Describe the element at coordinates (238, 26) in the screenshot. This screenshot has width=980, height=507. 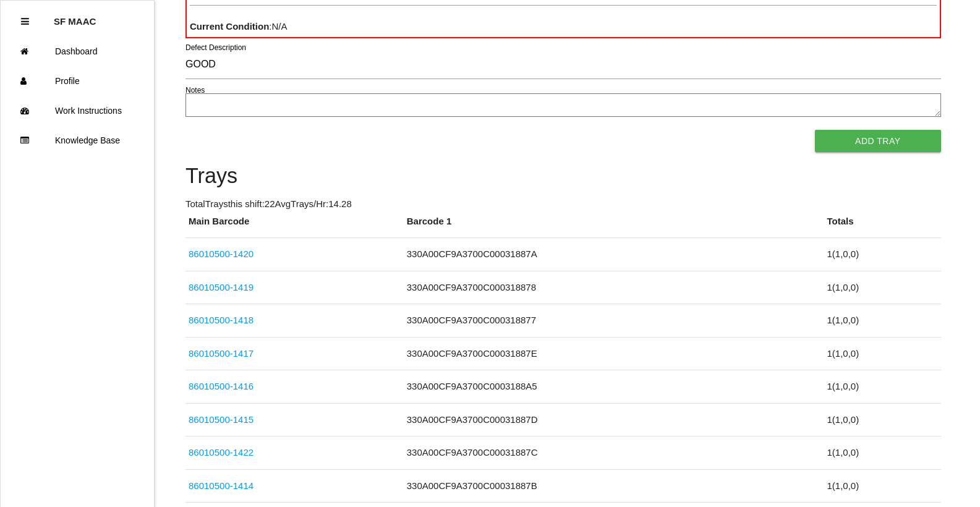
I see `span: : N/A` at that location.